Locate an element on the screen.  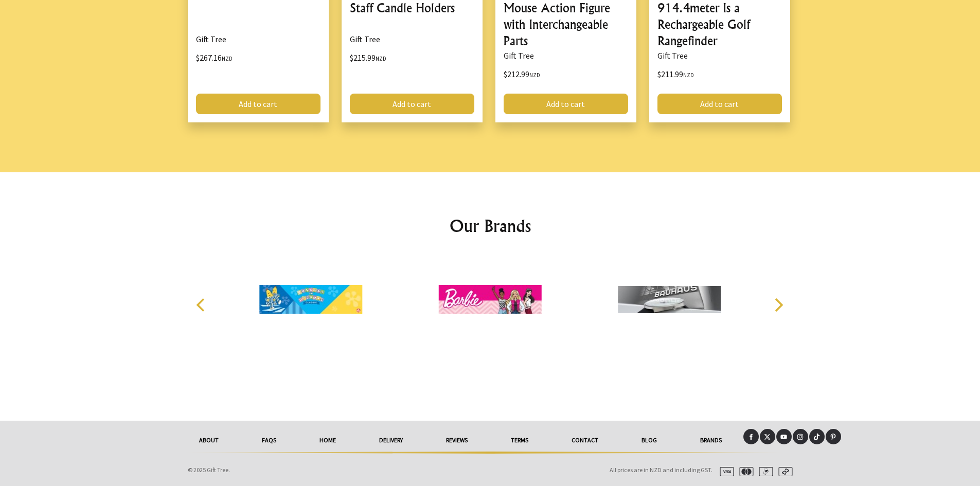
a: Tiktok is located at coordinates (817, 437).